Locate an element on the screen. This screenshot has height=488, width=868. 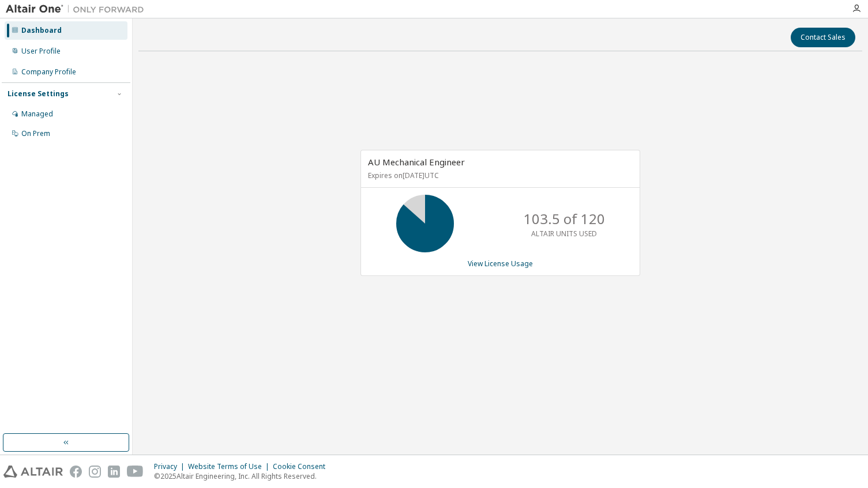
img: facebook.svg is located at coordinates (76, 472).